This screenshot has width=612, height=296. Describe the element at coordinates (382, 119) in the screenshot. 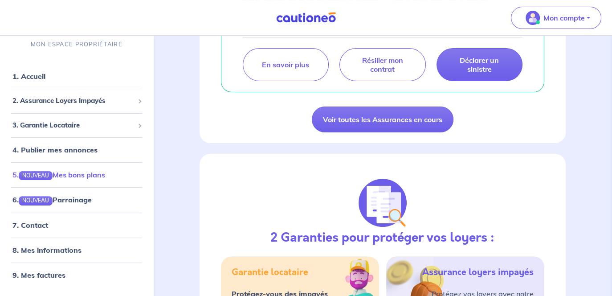

I see `a: Voir toutes les Assurances en cours` at that location.